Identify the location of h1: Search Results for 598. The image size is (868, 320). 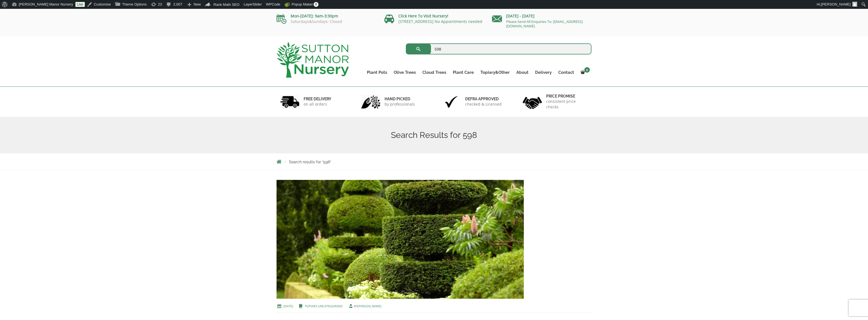
(434, 135).